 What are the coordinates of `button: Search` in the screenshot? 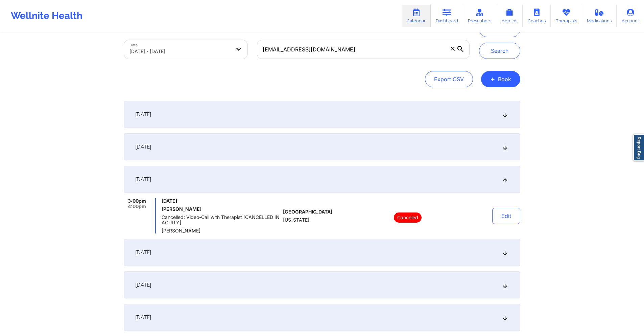 It's located at (500, 51).